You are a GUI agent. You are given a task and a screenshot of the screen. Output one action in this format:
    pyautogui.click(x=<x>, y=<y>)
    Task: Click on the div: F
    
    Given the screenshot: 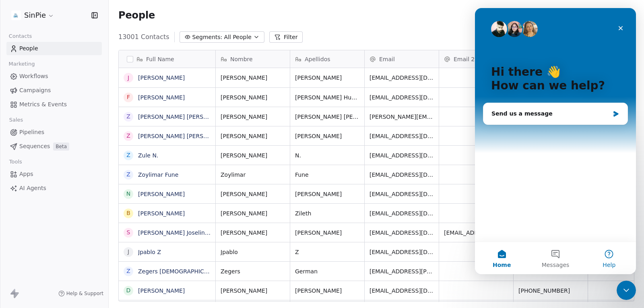 What is the action you would take?
    pyautogui.click(x=128, y=97)
    